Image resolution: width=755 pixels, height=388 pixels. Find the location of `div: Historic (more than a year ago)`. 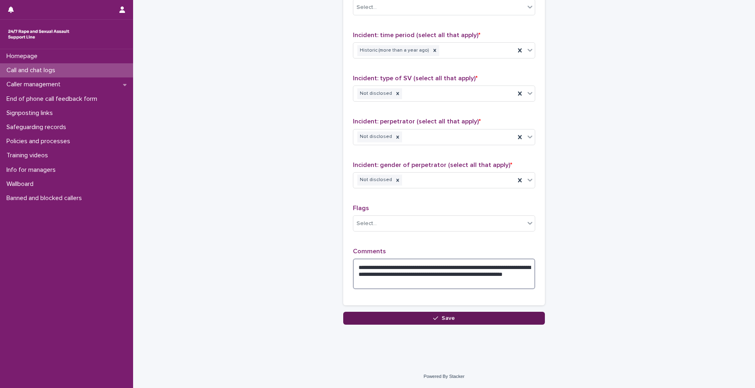

div: Historic (more than a year ago) is located at coordinates (394, 50).